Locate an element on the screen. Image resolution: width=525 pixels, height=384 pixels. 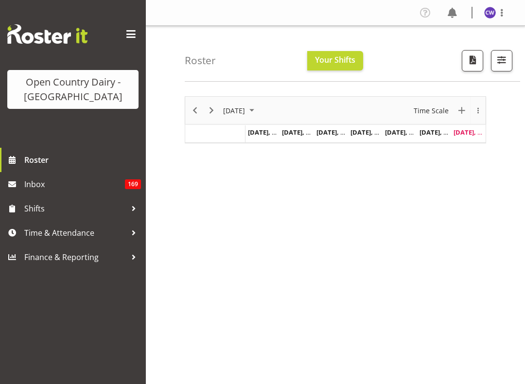
span: Roster is located at coordinates (83, 160).